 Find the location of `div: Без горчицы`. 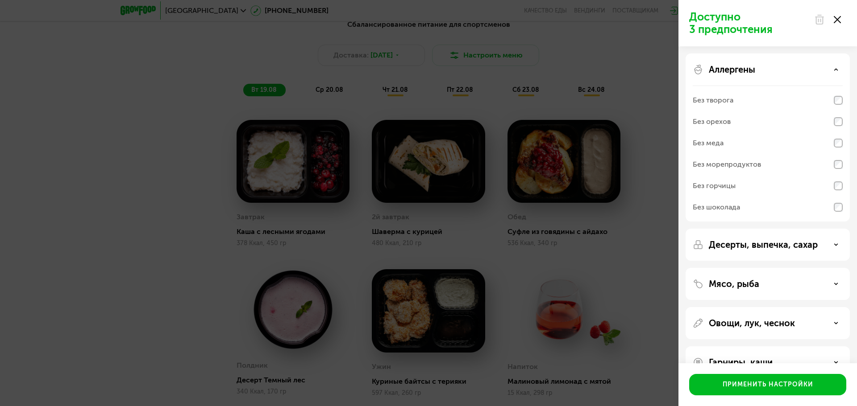

div: Без горчицы is located at coordinates (714, 186).